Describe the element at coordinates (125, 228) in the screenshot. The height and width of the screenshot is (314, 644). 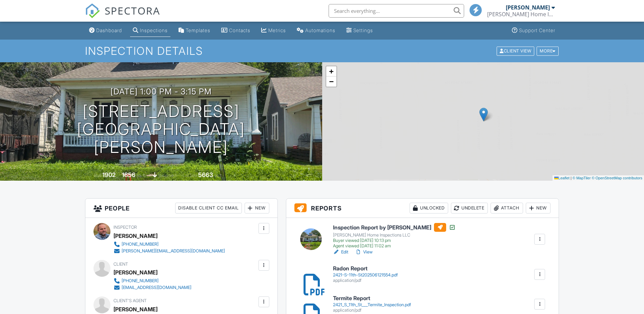
I see `span: Inspector` at that location.